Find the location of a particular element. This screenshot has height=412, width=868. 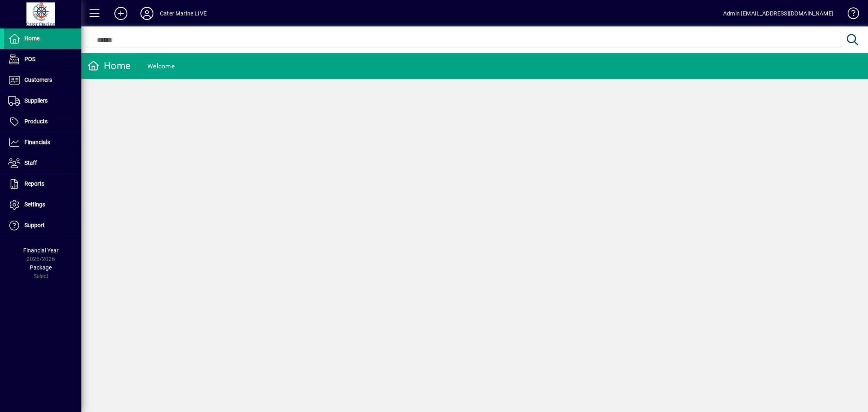

a: Reports is located at coordinates (43, 184).